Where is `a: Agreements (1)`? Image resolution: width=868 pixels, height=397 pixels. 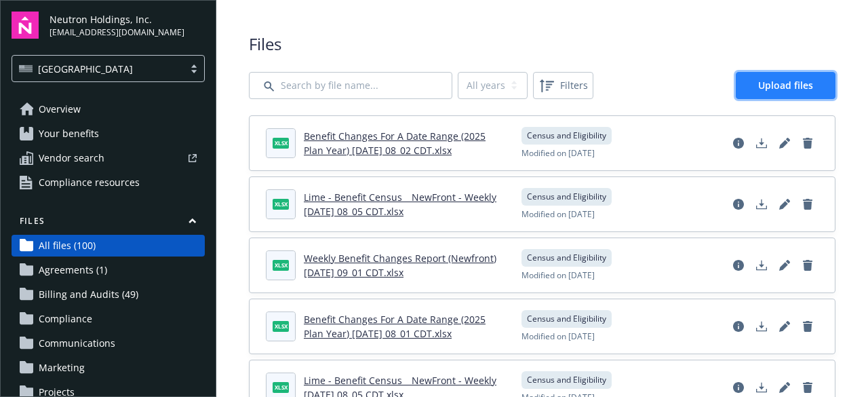
a: Agreements (1) is located at coordinates (107, 270).